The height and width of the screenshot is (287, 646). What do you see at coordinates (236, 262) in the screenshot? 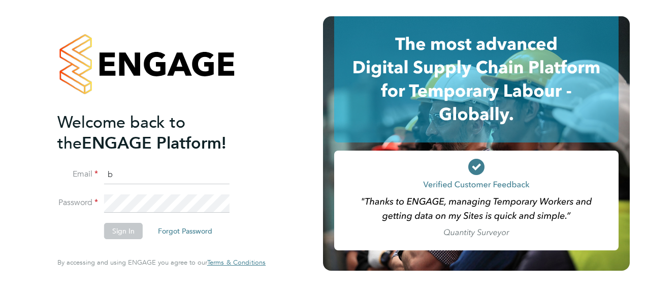
I see `span: Terms & Conditions` at bounding box center [236, 262].